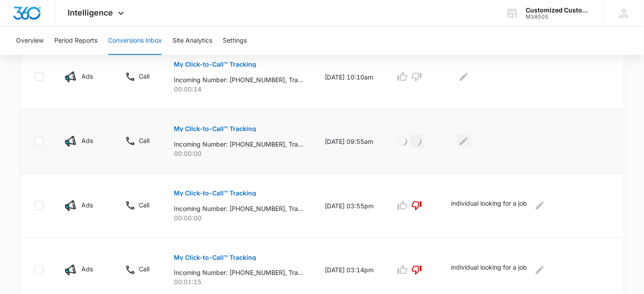 The height and width of the screenshot is (294, 644). Describe the element at coordinates (135, 41) in the screenshot. I see `button: Conversions Inbox` at that location.